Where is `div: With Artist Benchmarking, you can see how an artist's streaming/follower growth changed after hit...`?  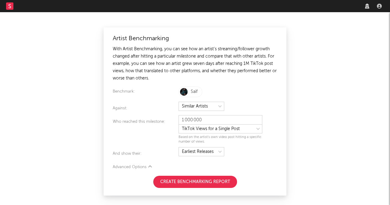
div: With Artist Benchmarking, you can see how an artist's streaming/follower growth changed after hit... is located at coordinates (195, 64).